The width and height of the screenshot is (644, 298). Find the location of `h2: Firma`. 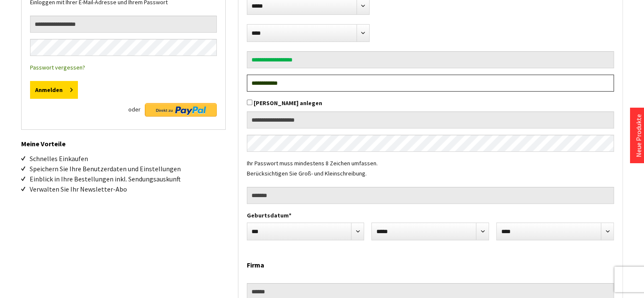

h2: Firma is located at coordinates (430, 263).